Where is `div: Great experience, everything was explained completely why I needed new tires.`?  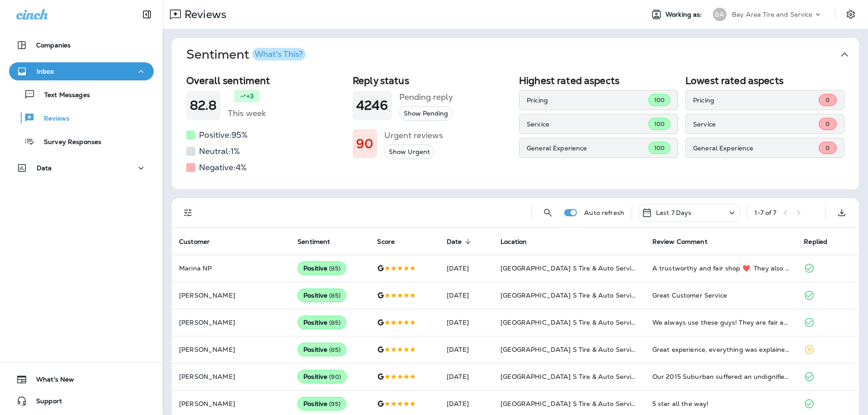 div: Great experience, everything was explained completely why I needed new tires. is located at coordinates (721, 350).